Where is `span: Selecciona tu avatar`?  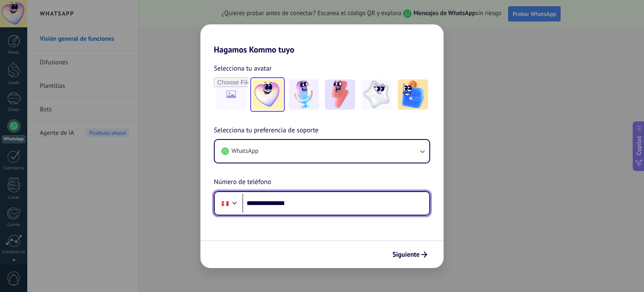
span: Selecciona tu avatar is located at coordinates (243, 69).